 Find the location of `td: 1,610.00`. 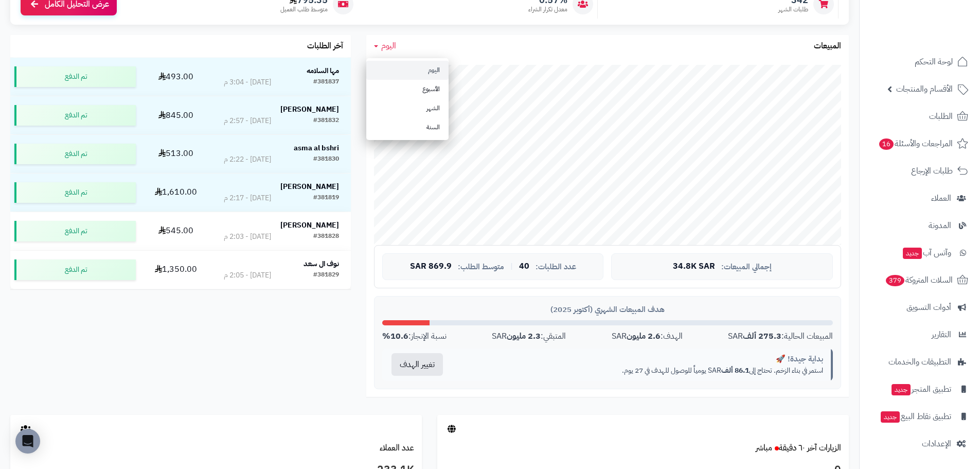

td: 1,610.00 is located at coordinates (176, 193).